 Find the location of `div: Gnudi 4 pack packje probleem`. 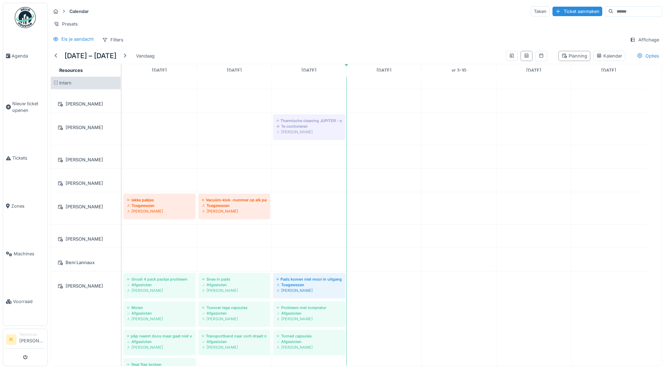

div: Gnudi 4 pack packje probleem is located at coordinates (160, 279).